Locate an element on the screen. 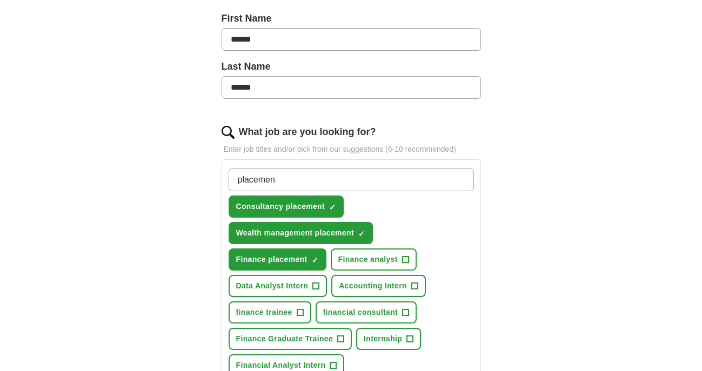 This screenshot has height=371, width=702. button: Finance placement✓ is located at coordinates (277, 260).